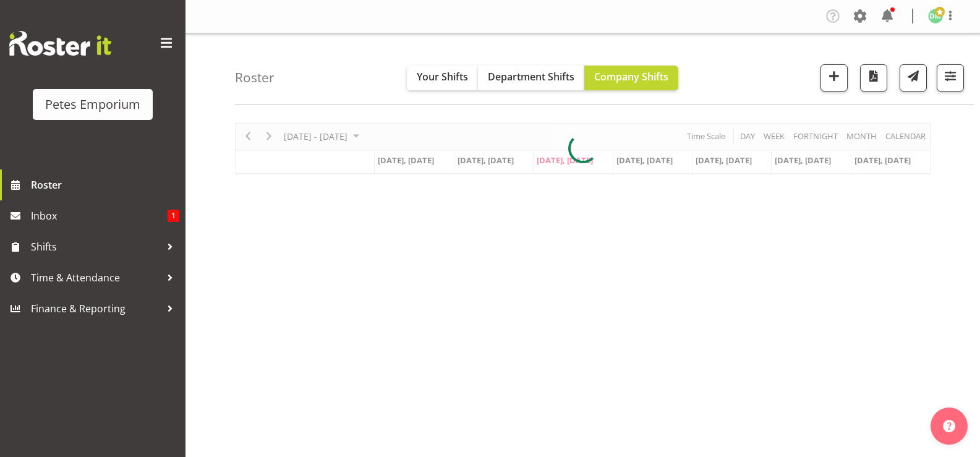 The image size is (980, 457). I want to click on button: Your Shifts, so click(442, 78).